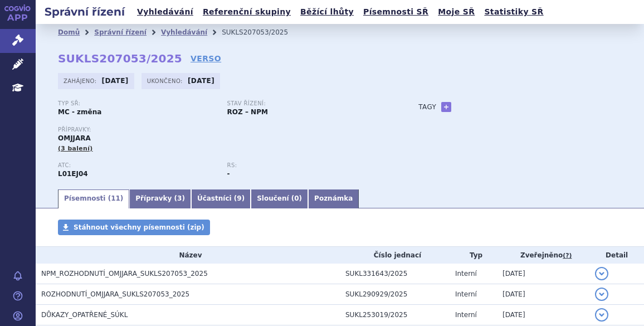 Image resolution: width=644 pixels, height=326 pixels. Describe the element at coordinates (395, 11) in the screenshot. I see `a: Písemnosti SŘ` at that location.